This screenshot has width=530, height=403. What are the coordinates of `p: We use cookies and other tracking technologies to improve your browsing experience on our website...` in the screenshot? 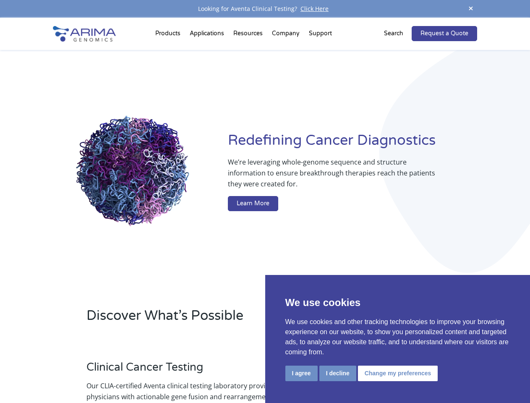 It's located at (398, 337).